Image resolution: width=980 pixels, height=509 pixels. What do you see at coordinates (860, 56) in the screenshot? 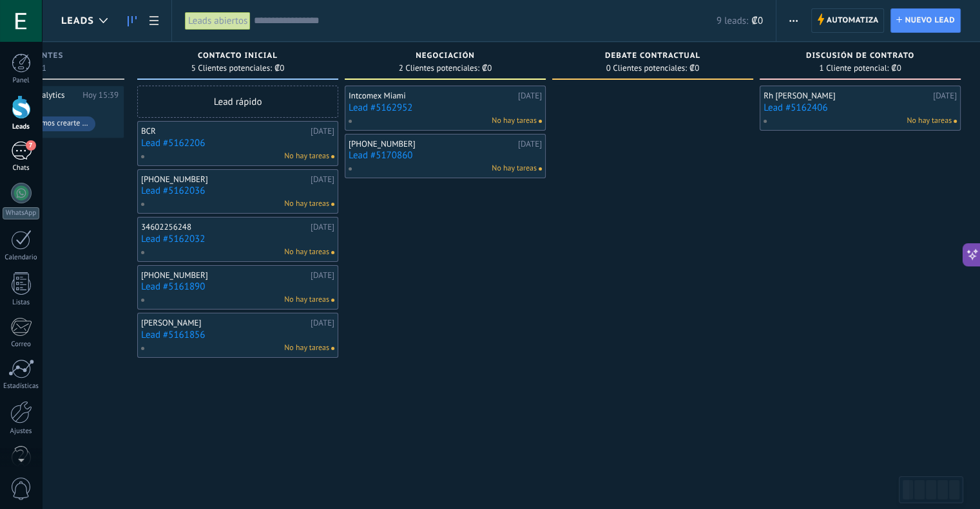
I see `span: Discusión de contrato` at bounding box center [860, 56].